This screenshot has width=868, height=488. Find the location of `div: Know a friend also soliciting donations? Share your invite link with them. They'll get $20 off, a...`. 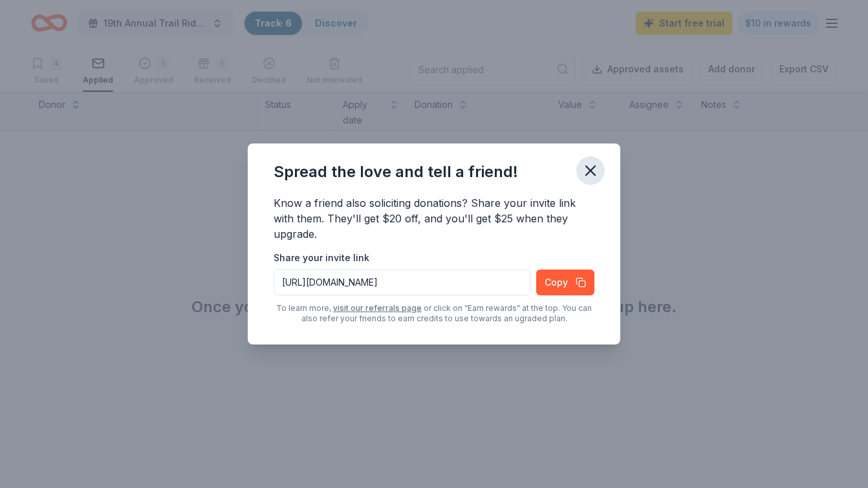

div: Know a friend also soliciting donations? Share your invite link with them. They'll get $20 off, a... is located at coordinates (434, 220).